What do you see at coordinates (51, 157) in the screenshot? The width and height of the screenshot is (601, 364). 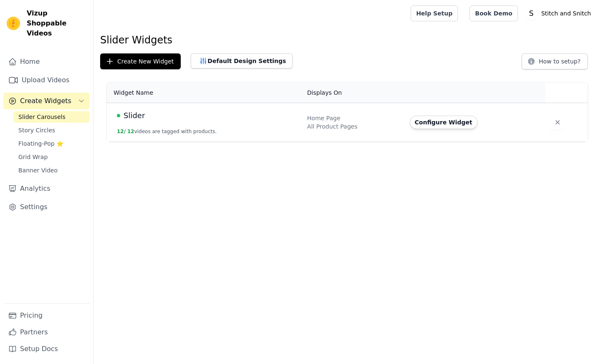 I see `a: Grid Wrap` at bounding box center [51, 157].